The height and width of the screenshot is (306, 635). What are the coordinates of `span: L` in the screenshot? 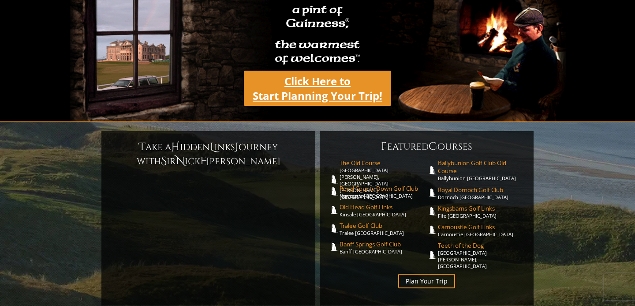 It's located at (212, 147).